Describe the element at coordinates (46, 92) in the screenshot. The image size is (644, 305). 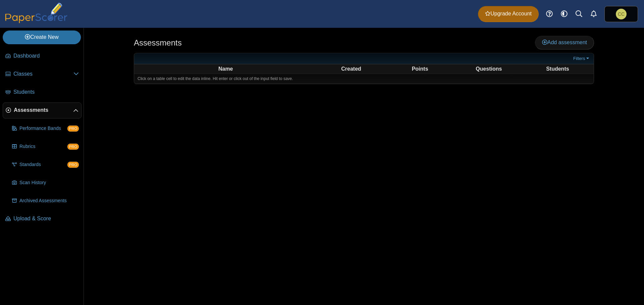
I see `span: Students` at that location.